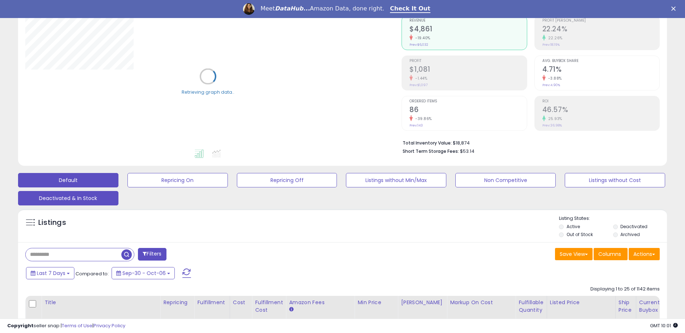 The image size is (685, 333). What do you see at coordinates (612, 219) in the screenshot?
I see `p: Listing States:` at bounding box center [612, 219].